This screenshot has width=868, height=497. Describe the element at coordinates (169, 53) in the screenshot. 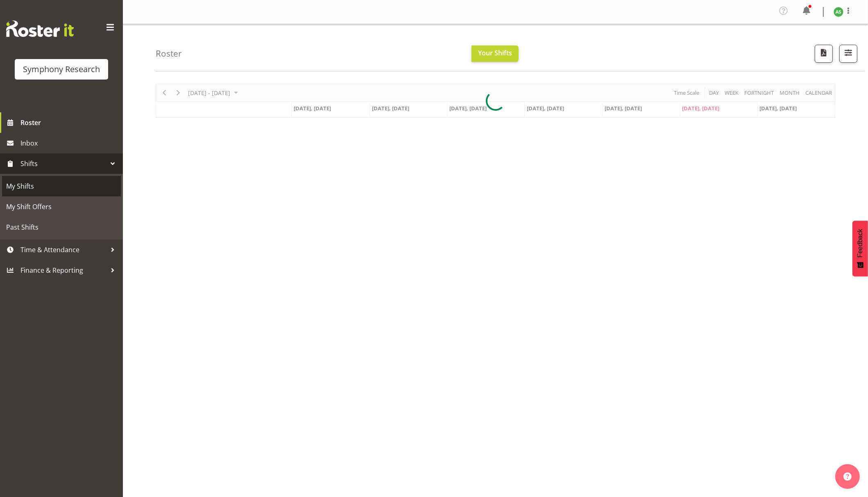

I see `h4: Roster` at that location.